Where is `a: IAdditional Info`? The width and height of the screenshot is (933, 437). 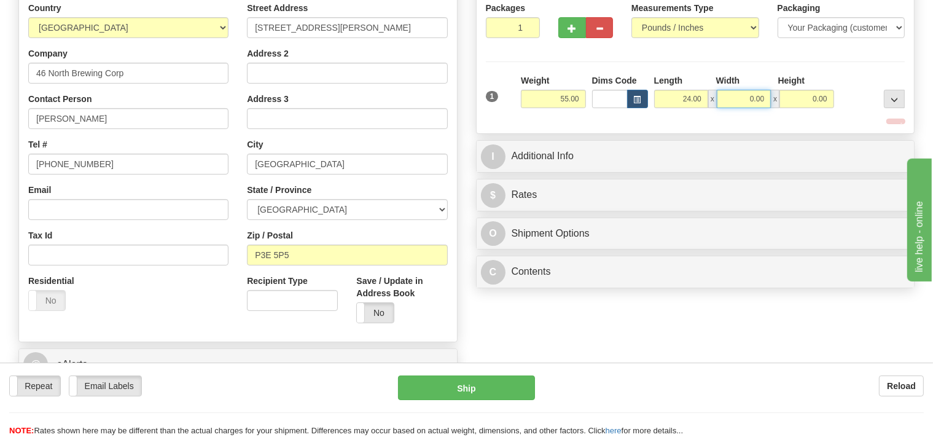 a: IAdditional Info is located at coordinates (695, 156).